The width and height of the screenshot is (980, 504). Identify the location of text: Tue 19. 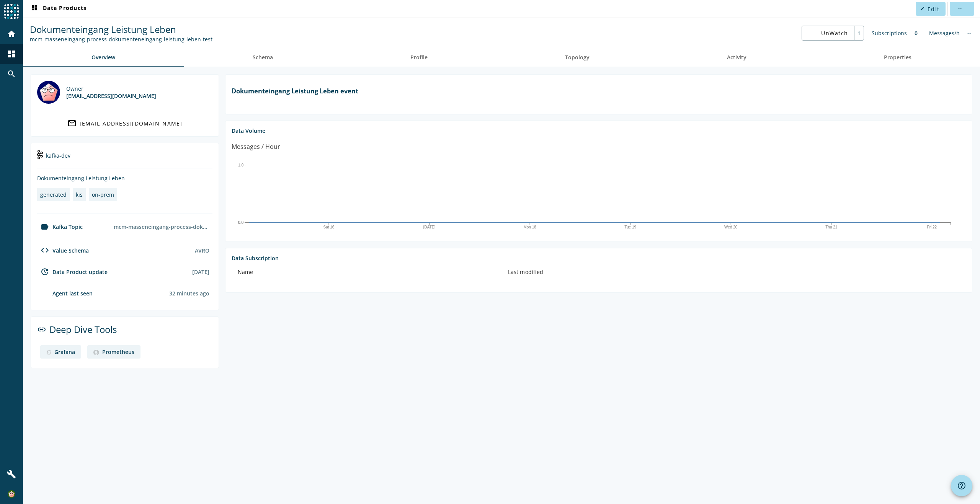
(630, 227).